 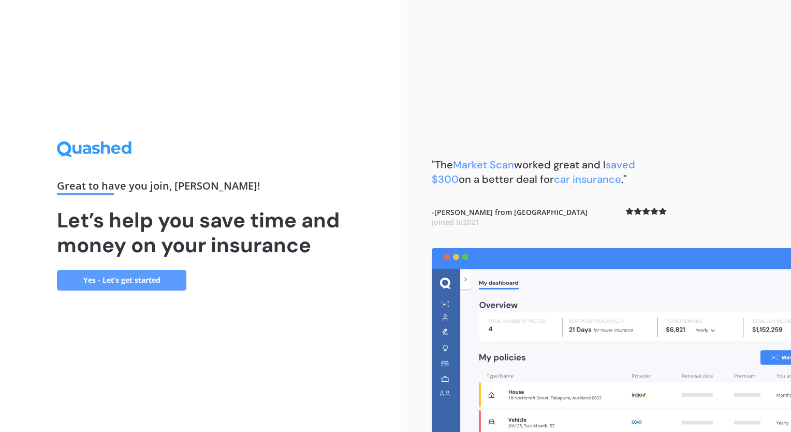 I want to click on a: Yes - Let’s get started, so click(x=122, y=280).